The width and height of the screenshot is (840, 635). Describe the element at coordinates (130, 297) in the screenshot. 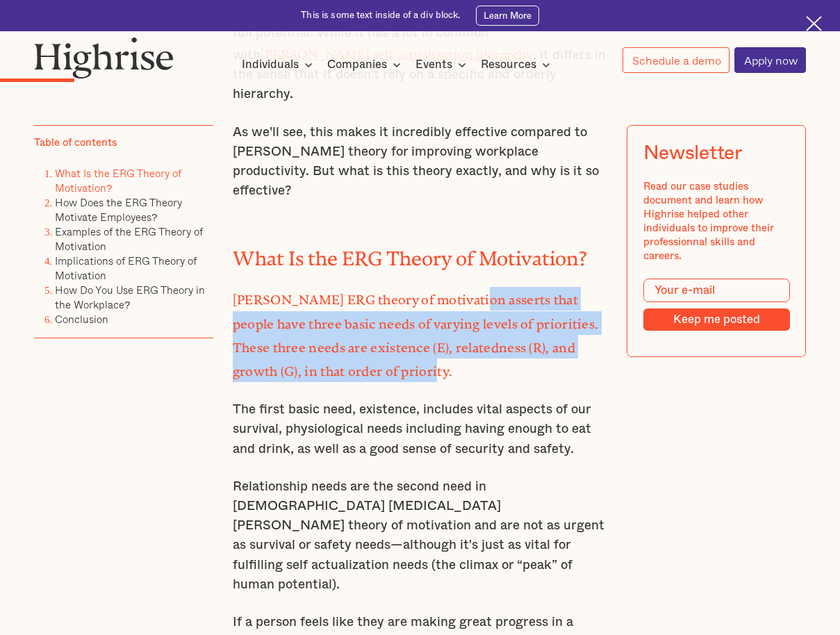

I see `a: How Do You Use ERG Theory in the Workplace?` at that location.